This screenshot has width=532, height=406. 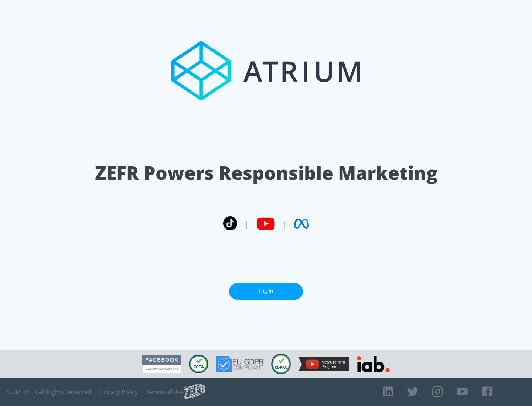 I want to click on span: © 2025 ZEFR All Rights Reserved, so click(x=48, y=392).